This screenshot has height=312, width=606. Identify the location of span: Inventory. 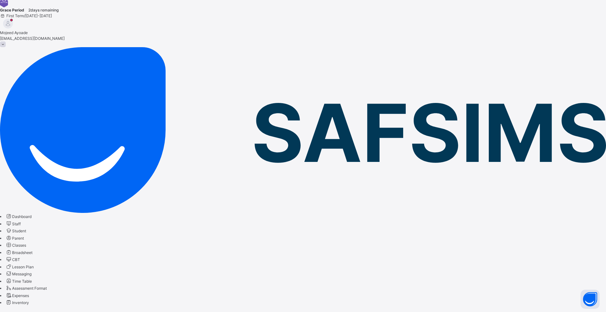
(20, 302).